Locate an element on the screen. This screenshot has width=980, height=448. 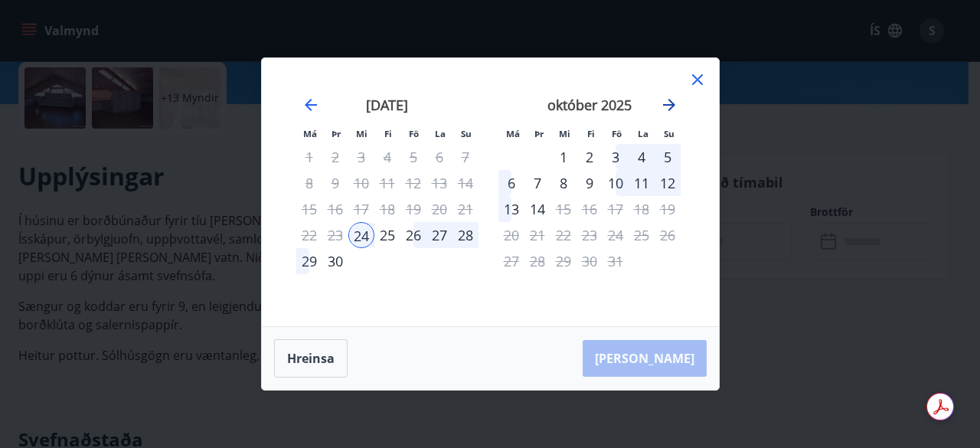
div: 3 is located at coordinates (616, 157).